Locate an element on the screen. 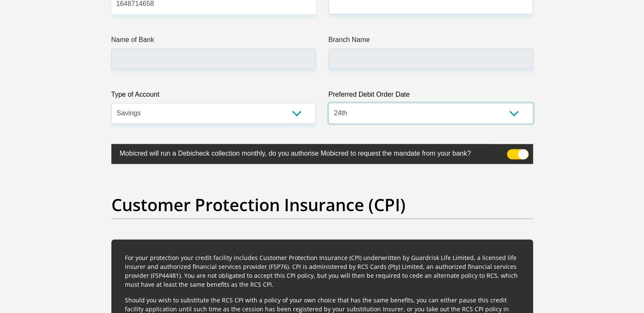 This screenshot has width=644, height=313. label: Type of Account is located at coordinates (213, 96).